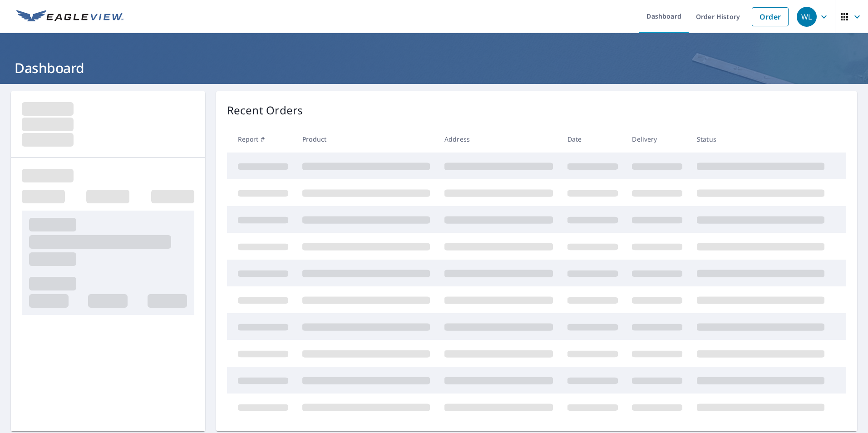  Describe the element at coordinates (366, 139) in the screenshot. I see `th: Product` at that location.